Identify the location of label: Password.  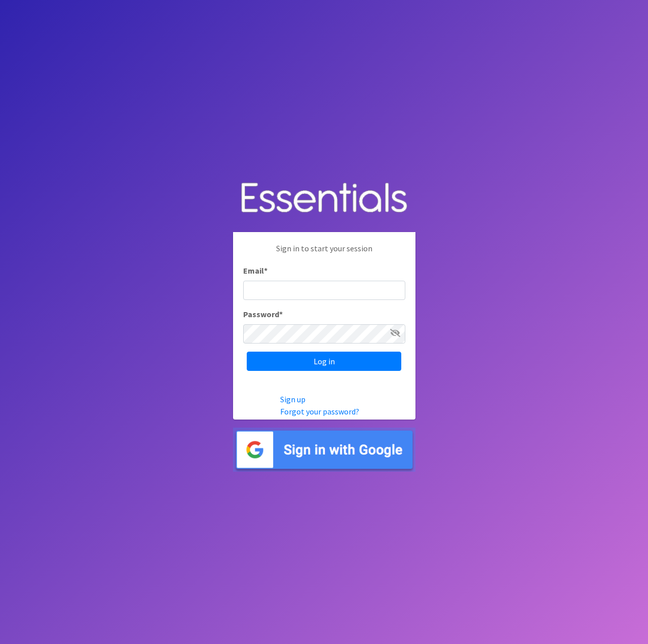
(263, 314).